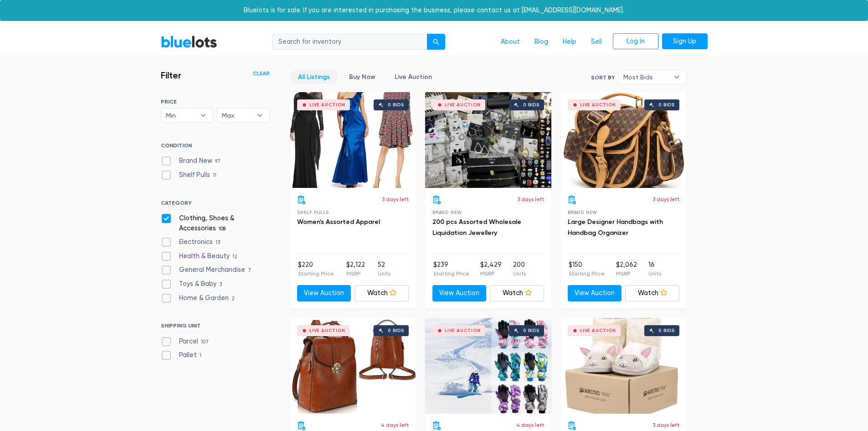 This screenshot has width=868, height=431. Describe the element at coordinates (237, 115) in the screenshot. I see `span: Max` at that location.